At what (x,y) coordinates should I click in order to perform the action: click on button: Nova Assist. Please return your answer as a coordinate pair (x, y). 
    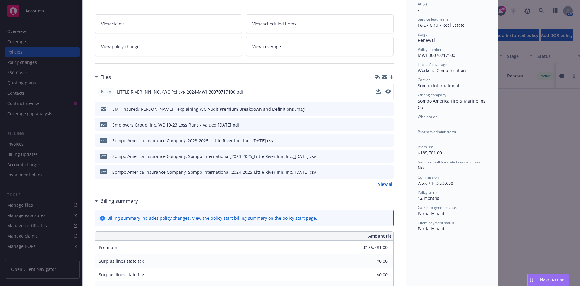
    Looking at the image, I should click on (549, 280).